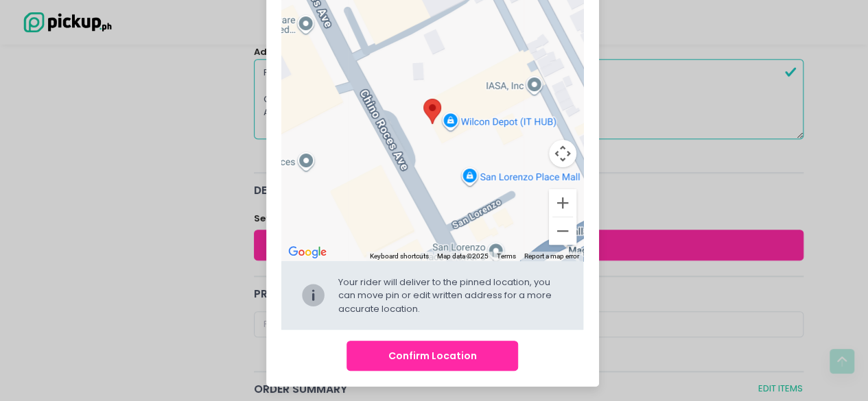 Image resolution: width=868 pixels, height=401 pixels. Describe the element at coordinates (551, 256) in the screenshot. I see `a: Report a map error` at that location.